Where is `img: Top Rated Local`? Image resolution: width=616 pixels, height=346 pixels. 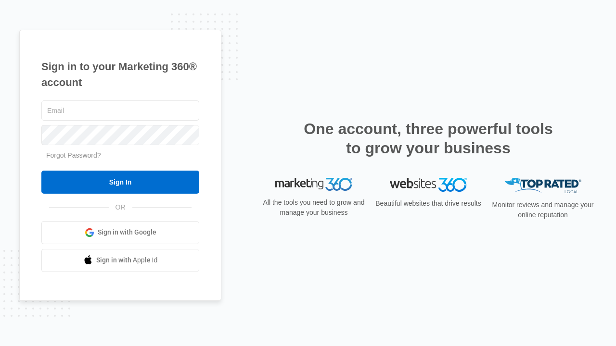
img: Top Rated Local is located at coordinates (543, 186).